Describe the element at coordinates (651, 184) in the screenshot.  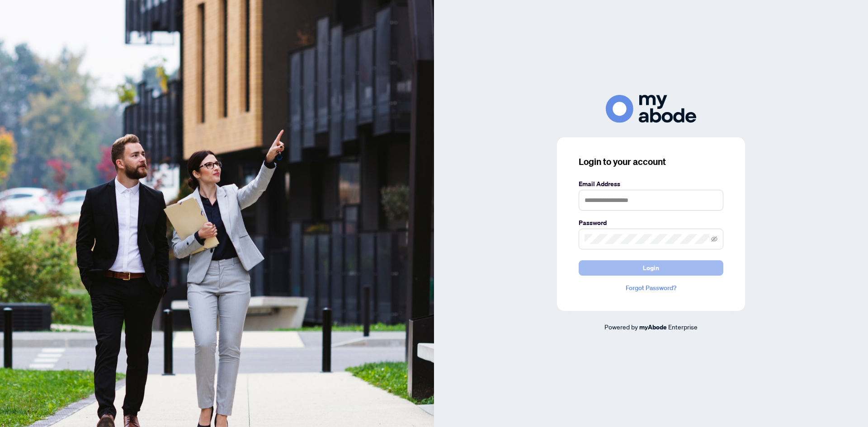
I see `label: Email Address` at that location.